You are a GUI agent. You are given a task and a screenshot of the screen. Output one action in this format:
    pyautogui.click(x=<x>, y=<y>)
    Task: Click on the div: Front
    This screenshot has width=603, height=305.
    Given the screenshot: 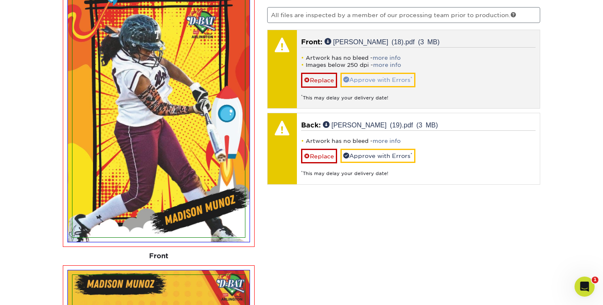 What is the action you would take?
    pyautogui.click(x=159, y=256)
    